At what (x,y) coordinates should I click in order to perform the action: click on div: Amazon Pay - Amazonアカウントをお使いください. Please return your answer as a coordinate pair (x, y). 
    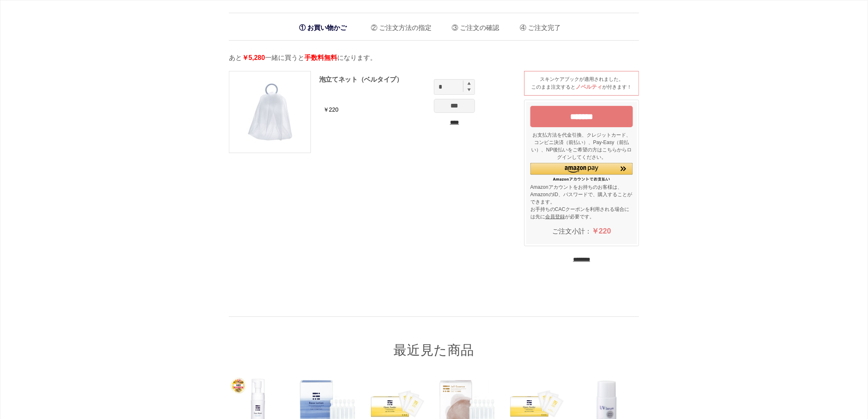
    Looking at the image, I should click on (582, 172).